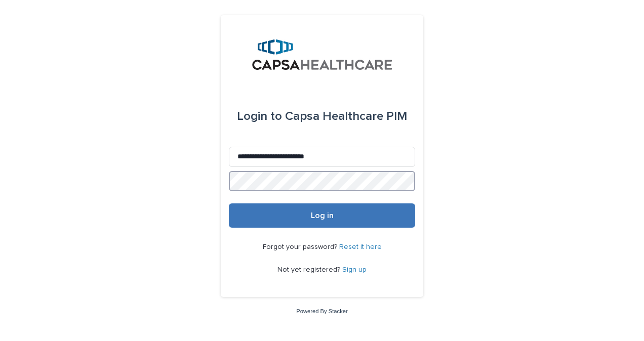 The image size is (644, 341). I want to click on a: Powered By Stacker, so click(322, 311).